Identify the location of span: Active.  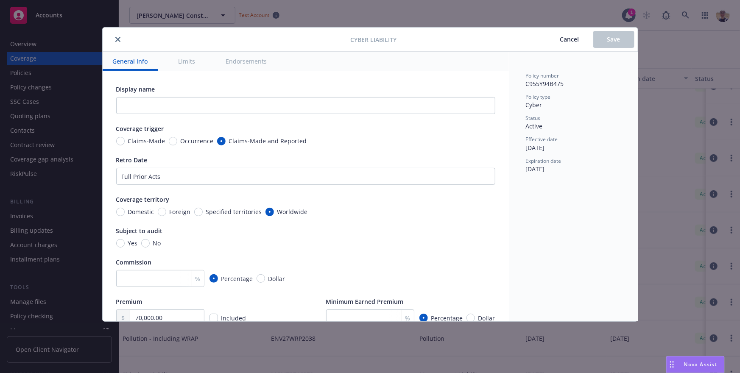
(534, 126).